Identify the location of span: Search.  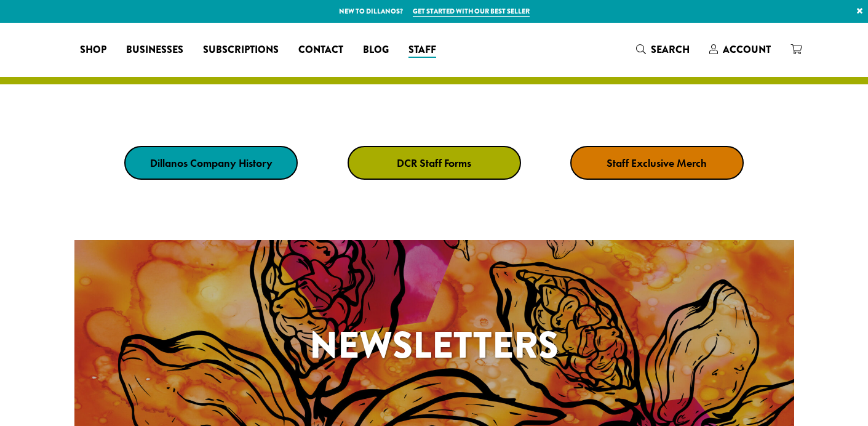
(670, 49).